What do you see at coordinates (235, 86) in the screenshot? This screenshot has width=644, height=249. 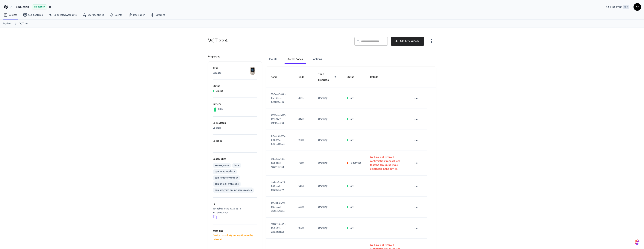 I see `p: Status` at bounding box center [235, 86].